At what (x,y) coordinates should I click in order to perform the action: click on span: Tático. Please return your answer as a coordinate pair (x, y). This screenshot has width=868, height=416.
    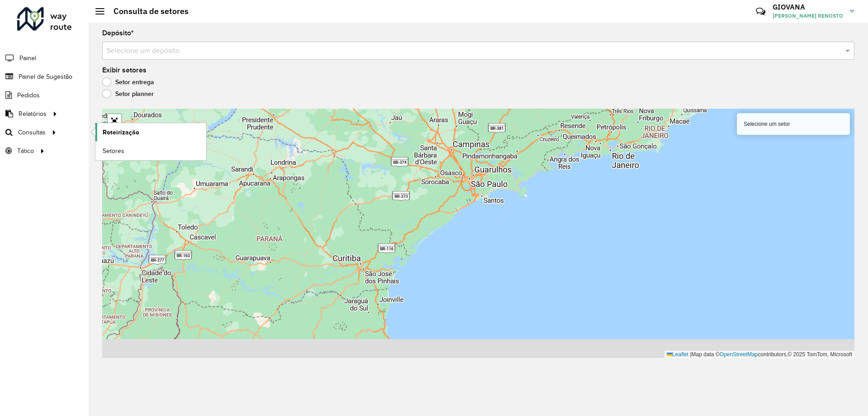
    Looking at the image, I should click on (25, 151).